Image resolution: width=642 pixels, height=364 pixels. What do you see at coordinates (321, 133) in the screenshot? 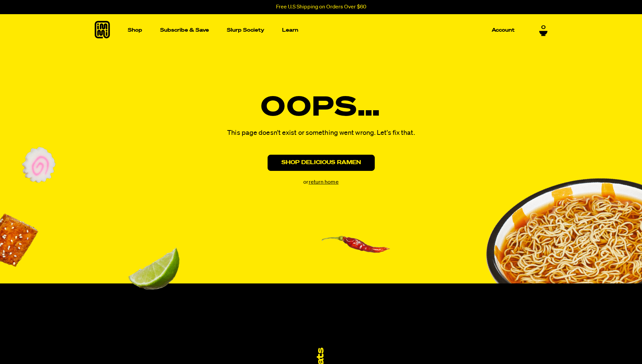
I see `p: This page doesn’t exist or something went wrong. Let’s fix that.` at bounding box center [321, 133].